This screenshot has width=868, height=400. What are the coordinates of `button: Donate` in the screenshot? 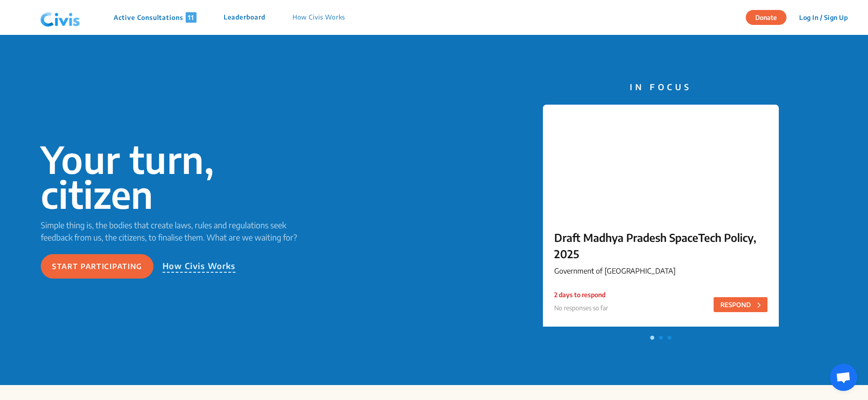 It's located at (767, 17).